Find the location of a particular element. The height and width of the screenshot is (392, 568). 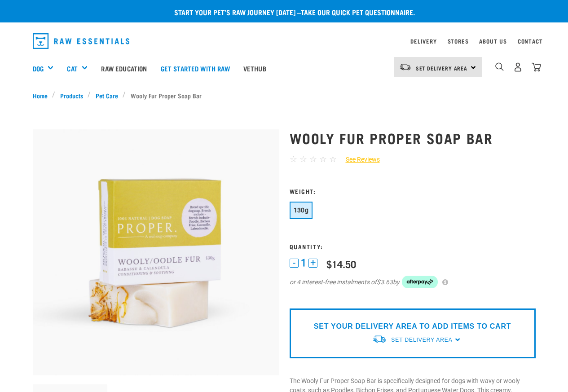

span: $3.63 is located at coordinates (385, 282).